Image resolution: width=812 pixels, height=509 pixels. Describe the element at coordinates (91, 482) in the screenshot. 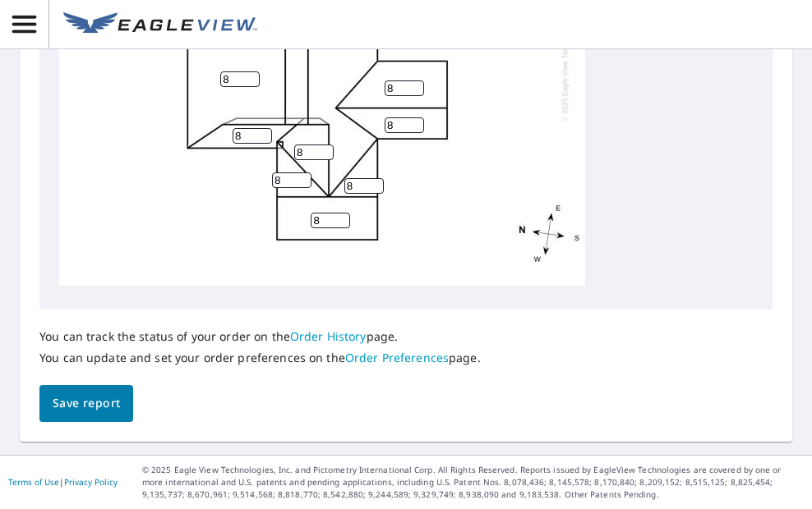

I see `a: Privacy Policy` at that location.